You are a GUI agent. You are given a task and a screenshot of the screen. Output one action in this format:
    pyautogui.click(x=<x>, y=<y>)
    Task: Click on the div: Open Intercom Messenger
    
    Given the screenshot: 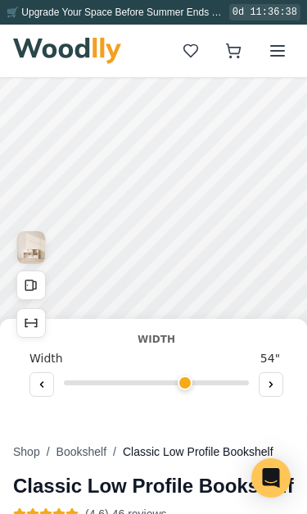 What is the action you would take?
    pyautogui.click(x=271, y=478)
    